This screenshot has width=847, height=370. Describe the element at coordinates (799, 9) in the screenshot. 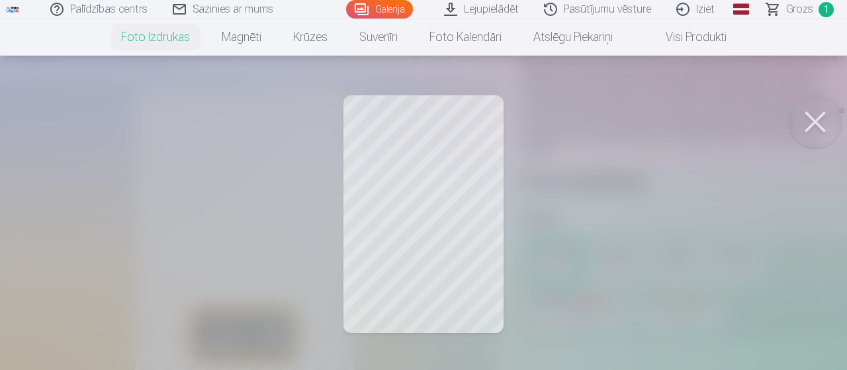

I see `span: Grozs` at that location.